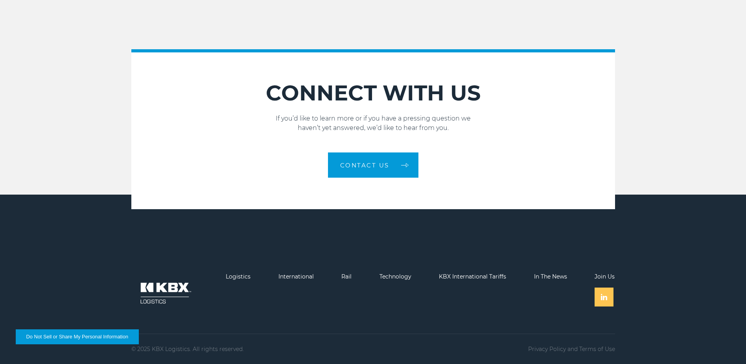 This screenshot has height=364, width=746. What do you see at coordinates (547, 349) in the screenshot?
I see `a: Privacy Policy` at bounding box center [547, 349].